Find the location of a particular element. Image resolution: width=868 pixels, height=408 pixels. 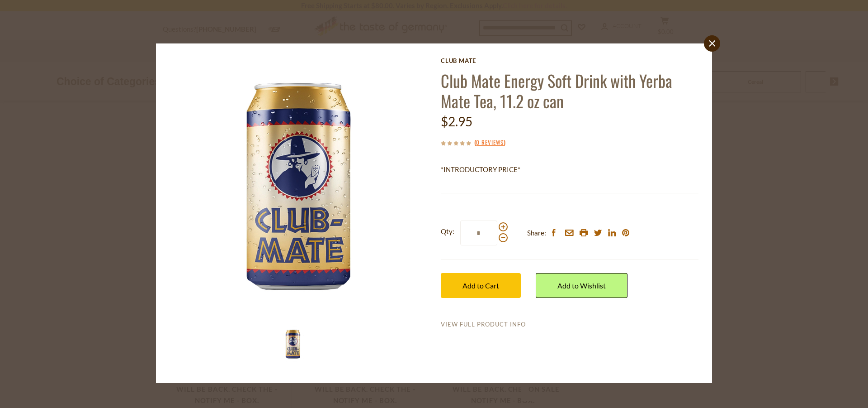

strong: Qty: is located at coordinates (447, 231).